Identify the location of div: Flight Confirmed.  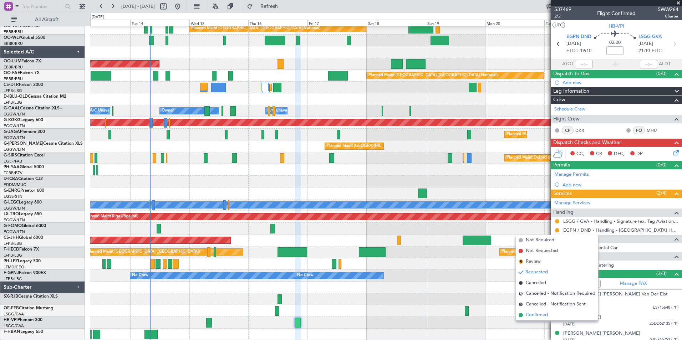
(616, 13).